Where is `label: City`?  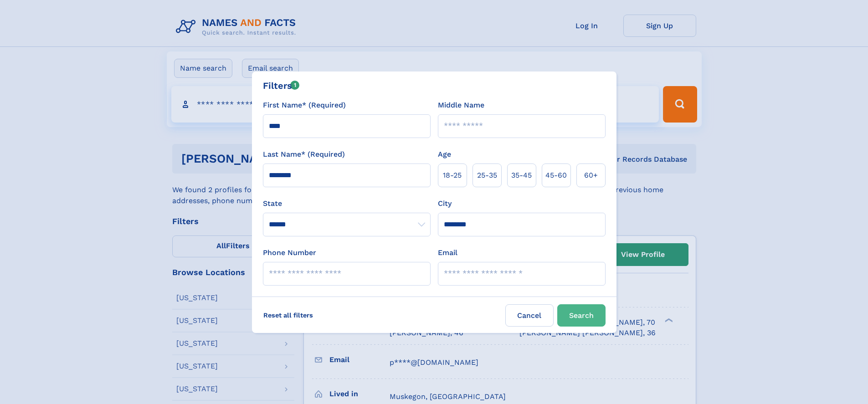 label: City is located at coordinates (444, 203).